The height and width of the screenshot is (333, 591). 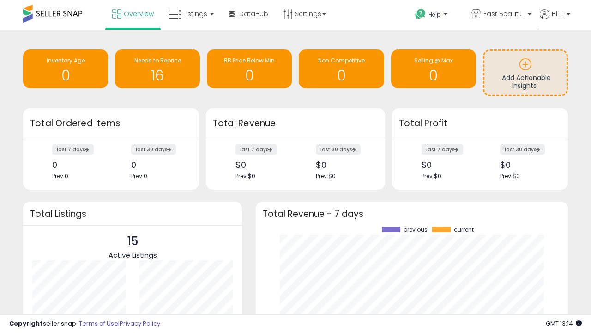 What do you see at coordinates (527, 82) in the screenshot?
I see `span: Add Actionable Insights` at bounding box center [527, 82].